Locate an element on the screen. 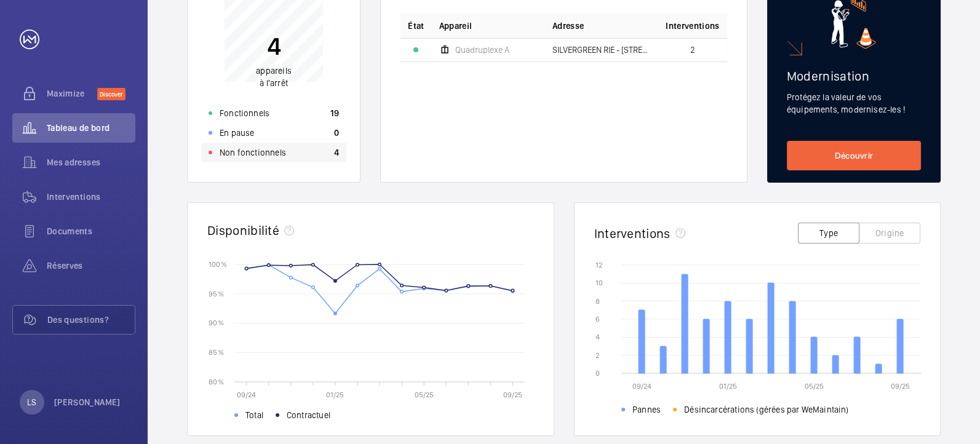 The height and width of the screenshot is (444, 980). span: Désincarcérations (gérées par WeMaintain) is located at coordinates (766, 409).